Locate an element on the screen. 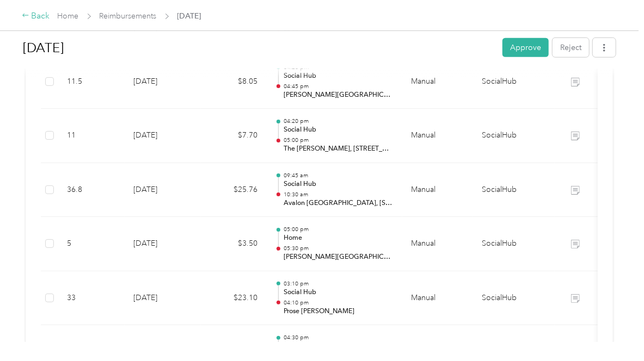 The width and height of the screenshot is (644, 361). td: 33 is located at coordinates (92, 298).